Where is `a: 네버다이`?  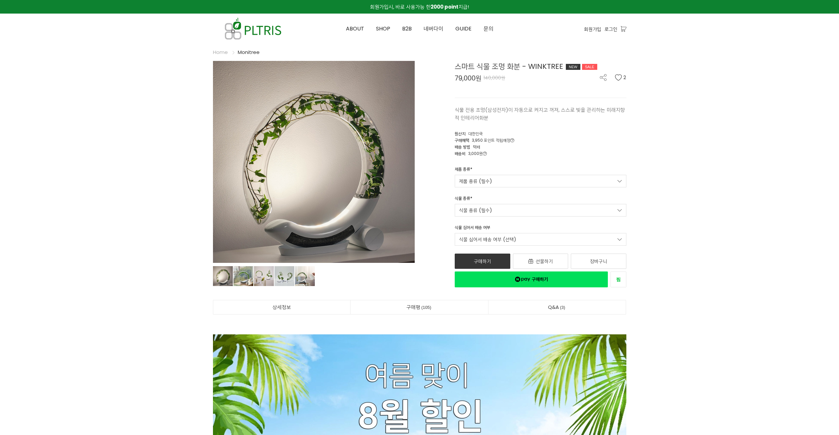 a: 네버다이 is located at coordinates (434, 29).